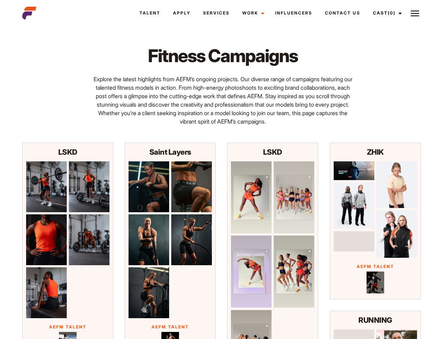 The width and height of the screenshot is (446, 339). What do you see at coordinates (223, 56) in the screenshot?
I see `h1: Fitness Campaigns` at bounding box center [223, 56].